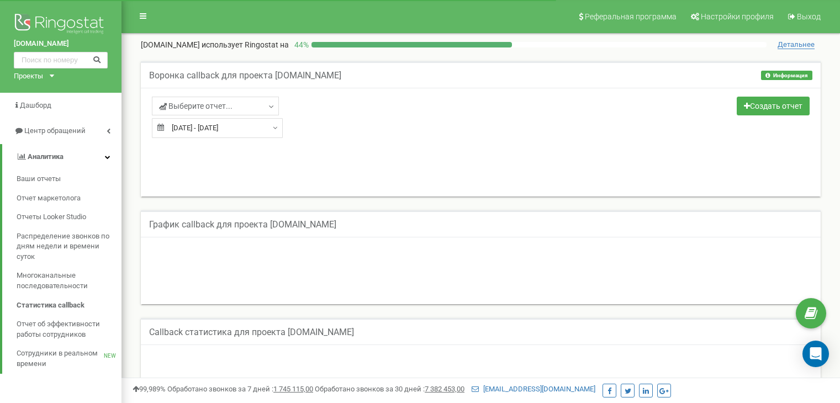  What do you see at coordinates (39, 179) in the screenshot?
I see `span: Ваши отчеты` at bounding box center [39, 179].